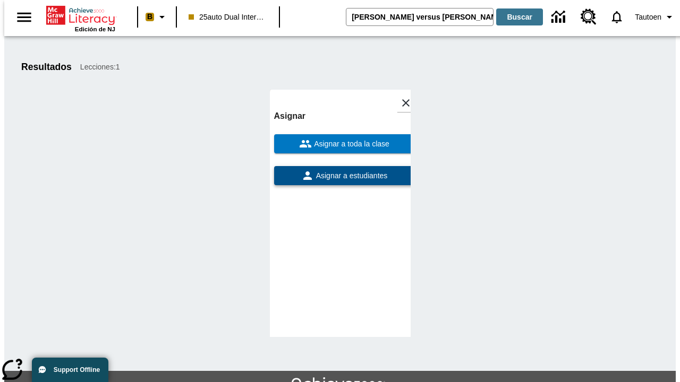 This screenshot has height=382, width=680. What do you see at coordinates (351, 176) in the screenshot?
I see `span: Asignar a estudiantes` at bounding box center [351, 176].